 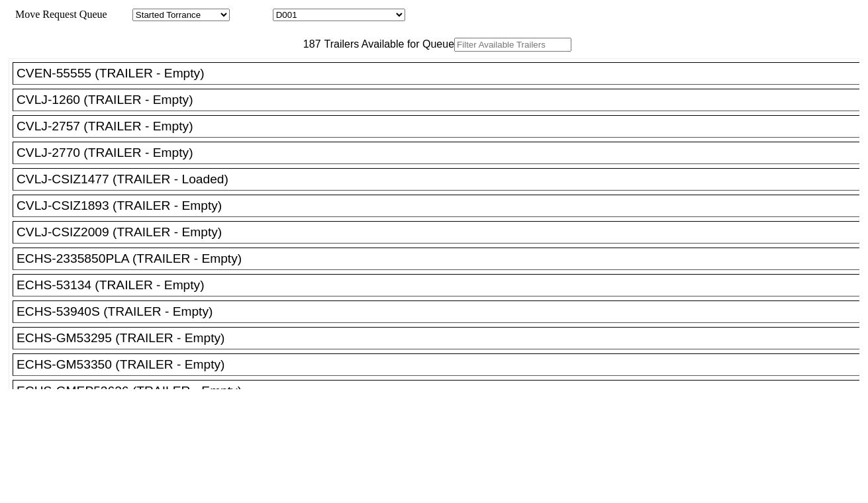 What do you see at coordinates (442, 285) in the screenshot?
I see `div: ECHS-53134 (TRAILER - Empty)` at bounding box center [442, 285].